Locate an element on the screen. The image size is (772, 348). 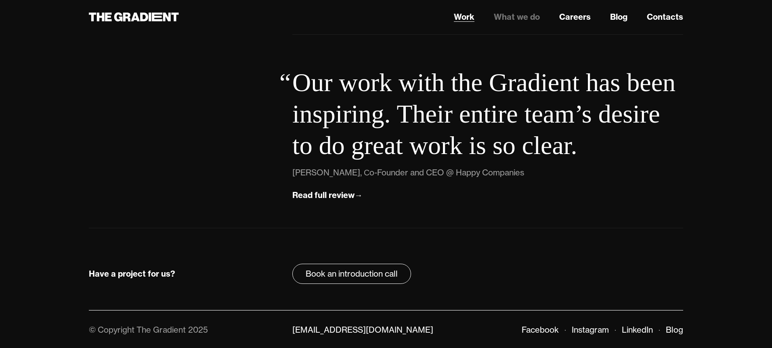
div: Read full review is located at coordinates (323, 195).